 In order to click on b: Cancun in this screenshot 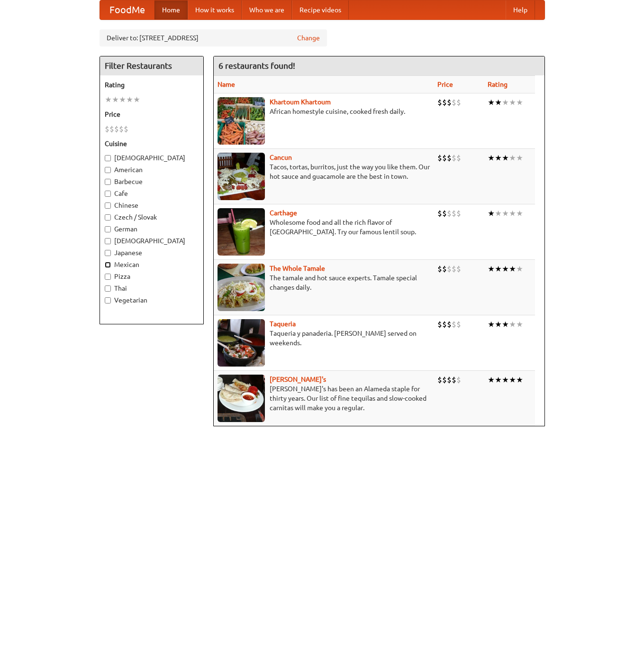, I will do `click(280, 158)`.